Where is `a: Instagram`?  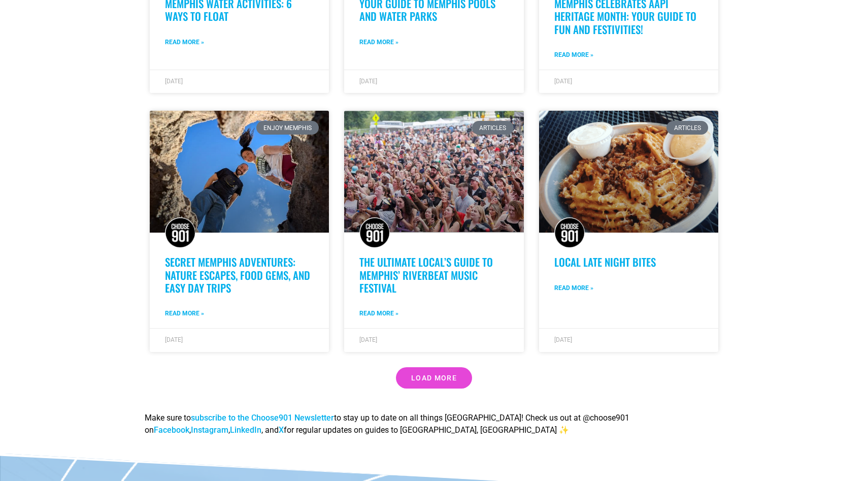
a: Instagram is located at coordinates (210, 430).